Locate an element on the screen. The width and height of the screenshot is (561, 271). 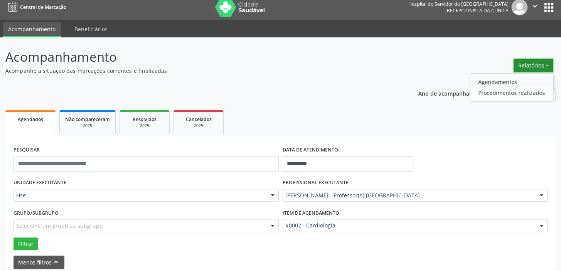
p: Ano de acompanhamento is located at coordinates (452, 93).